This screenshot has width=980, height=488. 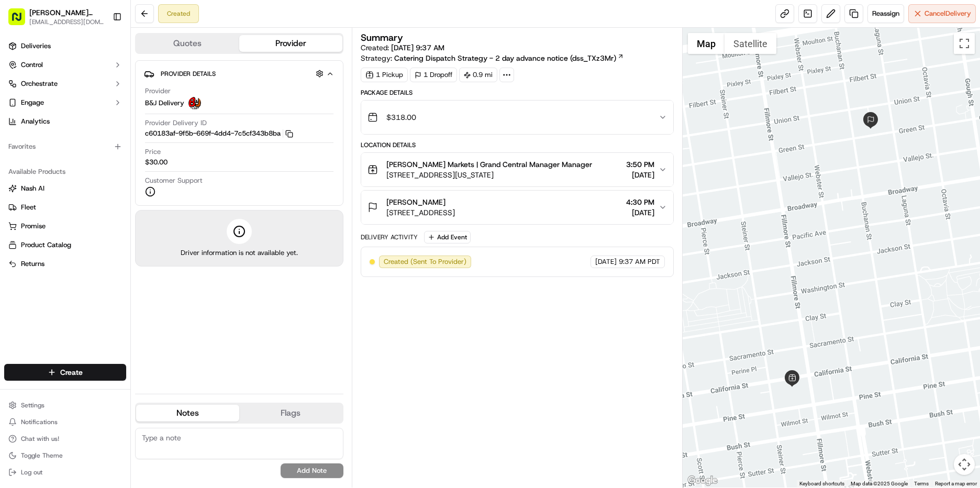 What do you see at coordinates (31, 472) in the screenshot?
I see `span: Log out` at bounding box center [31, 472].